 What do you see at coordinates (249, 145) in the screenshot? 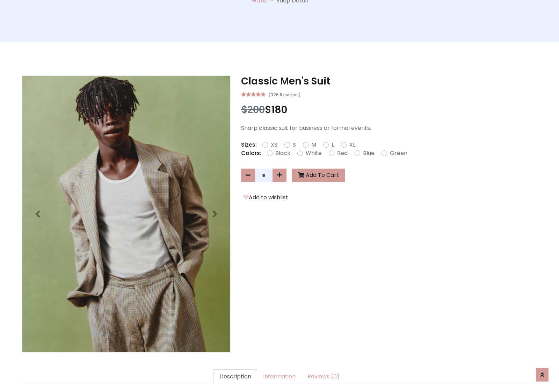
I see `p: Sizes:` at bounding box center [249, 145].